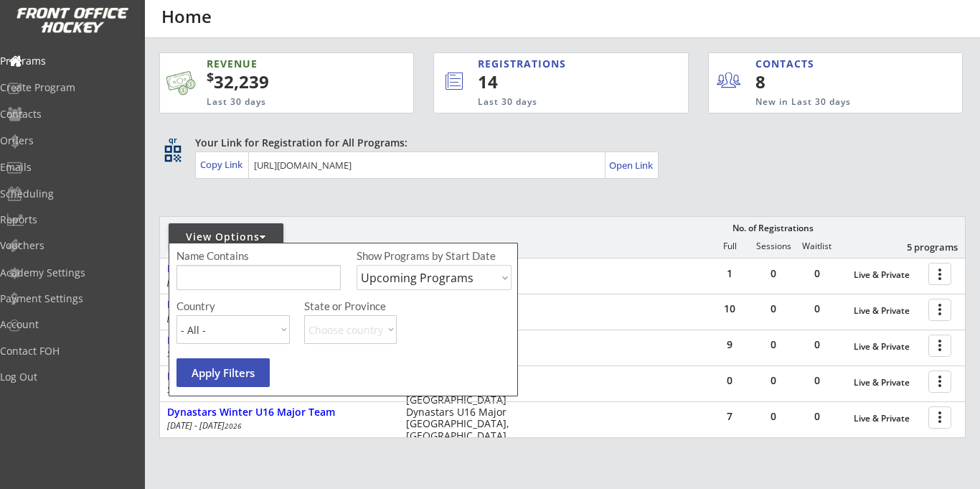  I want to click on div: CONTACTS, so click(788, 64).